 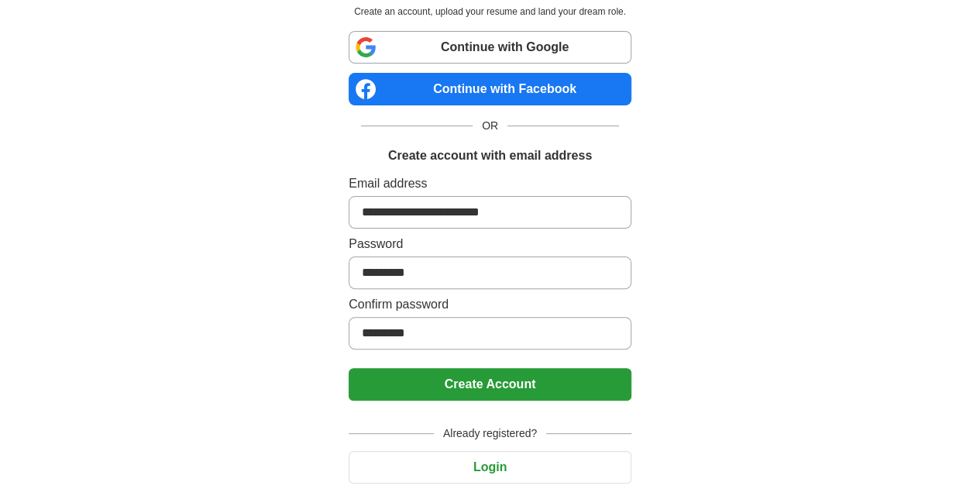 What do you see at coordinates (490, 12) in the screenshot?
I see `p: Create an account, upload your resume and land your dream role.` at bounding box center [490, 12].